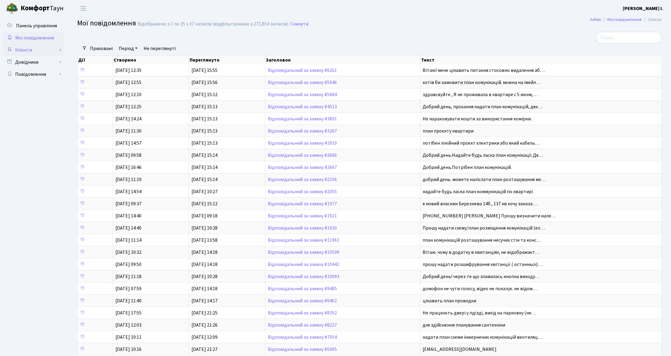 This screenshot has width=671, height=356. Describe the element at coordinates (541, 60) in the screenshot. I see `th: Текст` at that location.